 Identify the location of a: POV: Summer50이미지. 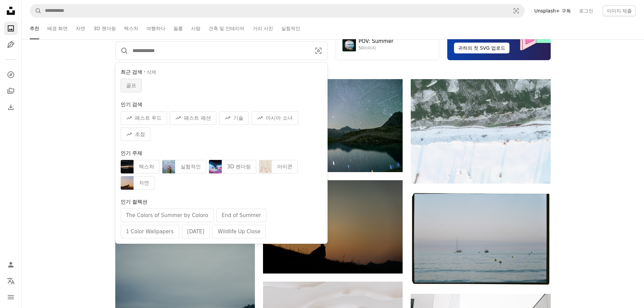
(388, 45).